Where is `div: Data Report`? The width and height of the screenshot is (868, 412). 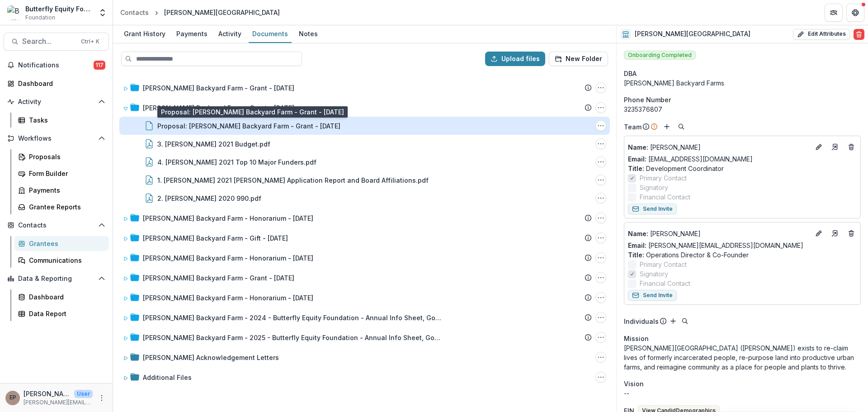
div: Data Report is located at coordinates (65, 314).